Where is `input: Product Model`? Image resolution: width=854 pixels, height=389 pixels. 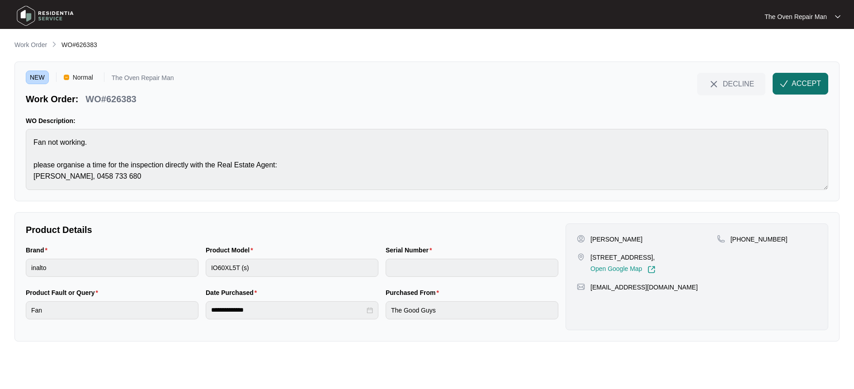 input: Product Model is located at coordinates (292, 268).